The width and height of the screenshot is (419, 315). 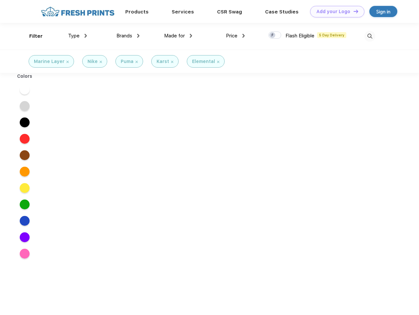 What do you see at coordinates (333, 12) in the screenshot?
I see `div: Add your Logo` at bounding box center [333, 12].